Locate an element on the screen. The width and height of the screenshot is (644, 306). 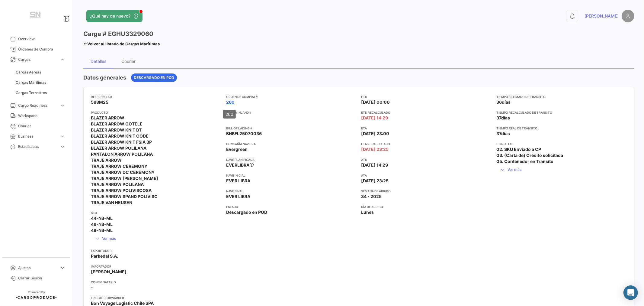
span: ¿Qué hay de nuevo? is located at coordinates (110, 16).